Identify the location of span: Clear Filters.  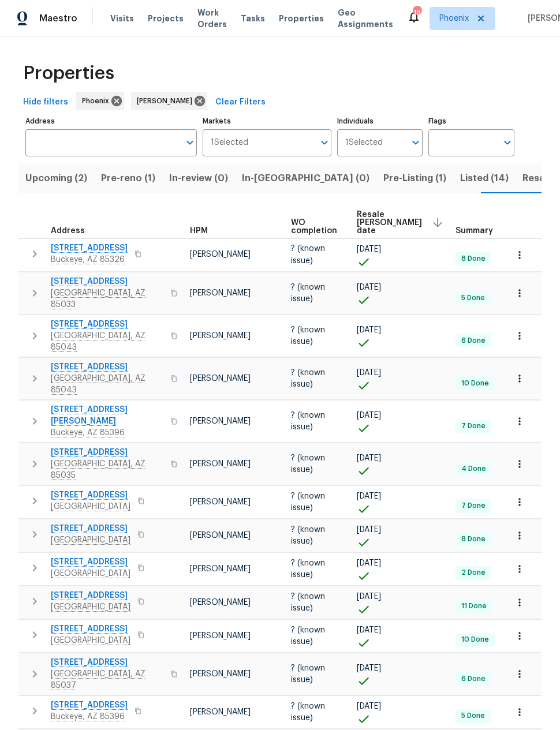
(240, 102).